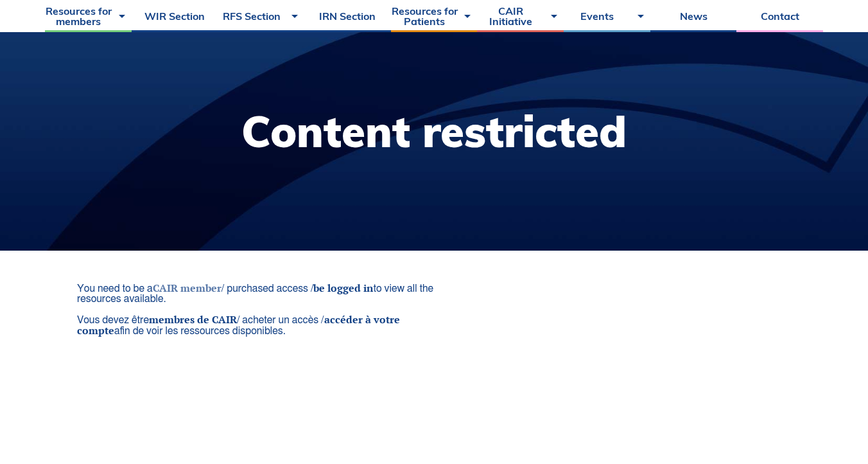 Image resolution: width=868 pixels, height=464 pixels. I want to click on a: membres de CAIR, so click(193, 320).